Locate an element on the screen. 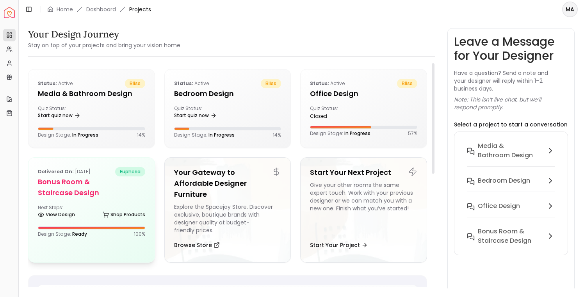 The image size is (584, 297). h6: Bonus Room & Staircase Design is located at coordinates (510, 236).